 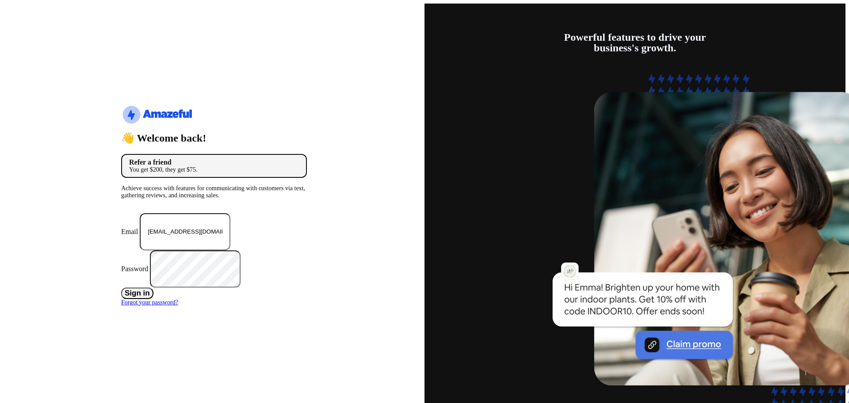 I want to click on label: Email, so click(x=130, y=231).